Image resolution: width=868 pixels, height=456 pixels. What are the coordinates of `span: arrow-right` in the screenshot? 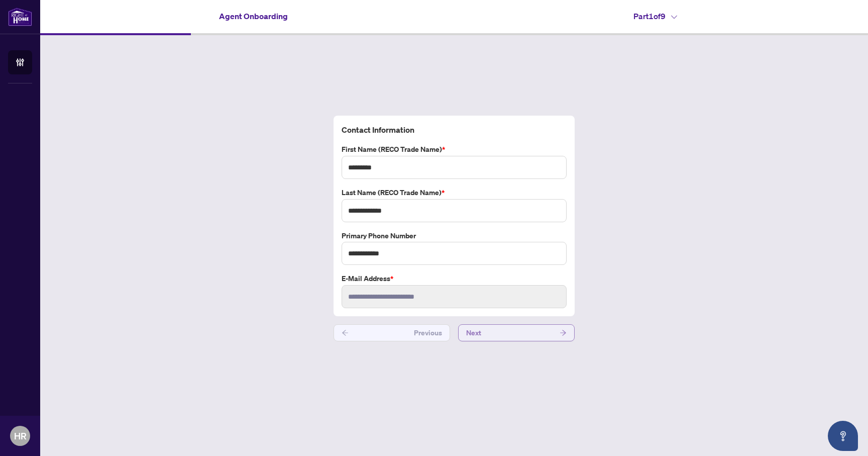 It's located at (563, 333).